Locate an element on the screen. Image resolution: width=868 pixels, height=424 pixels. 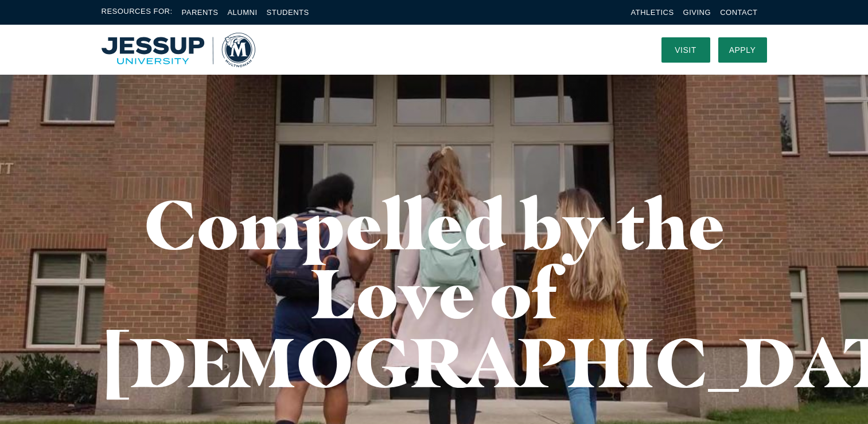
span: Resources For: is located at coordinates (137, 12).